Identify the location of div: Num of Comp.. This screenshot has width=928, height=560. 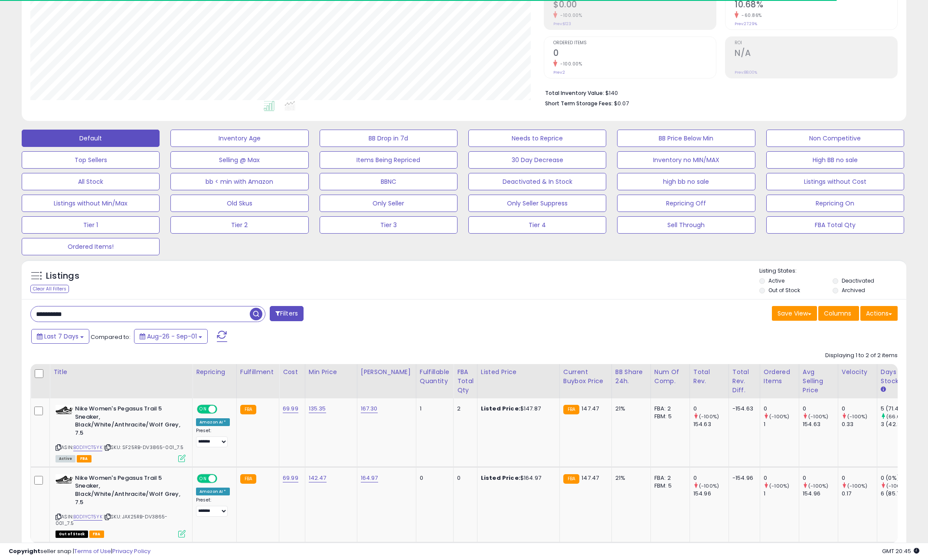
(670, 376).